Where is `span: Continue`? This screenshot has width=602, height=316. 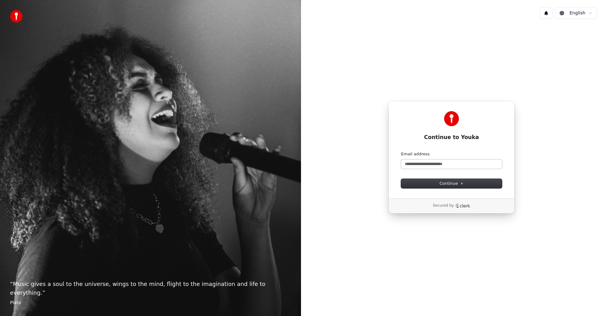 span: Continue is located at coordinates (451, 184).